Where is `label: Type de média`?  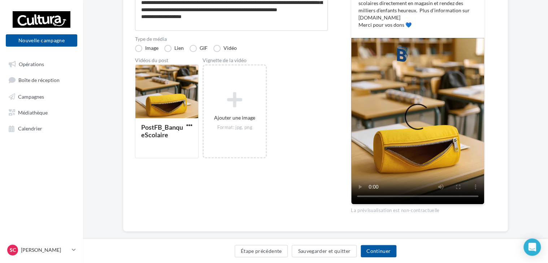
label: Type de média is located at coordinates (231, 39).